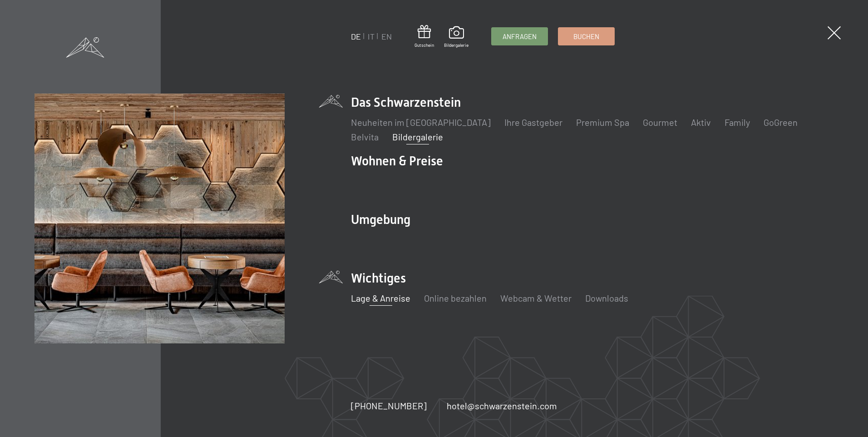 The width and height of the screenshot is (868, 437). What do you see at coordinates (602, 122) in the screenshot?
I see `a: Premium Spa` at bounding box center [602, 122].